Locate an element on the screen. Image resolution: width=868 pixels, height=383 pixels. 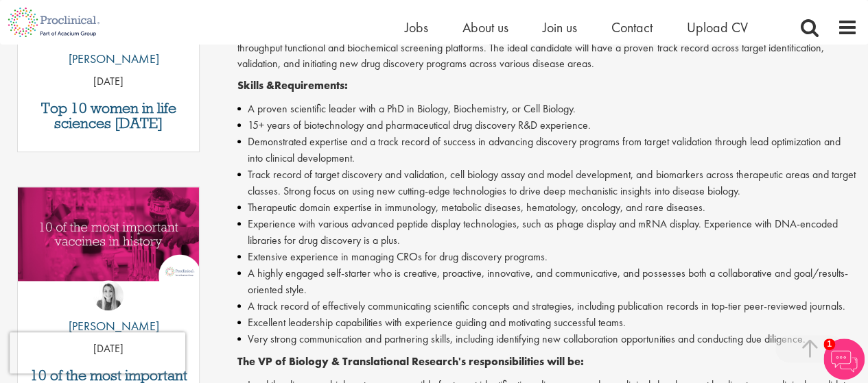
li: A highly engaged self-starter who is creative, proactive, innovative, and communicative, and poss... is located at coordinates (548, 282).